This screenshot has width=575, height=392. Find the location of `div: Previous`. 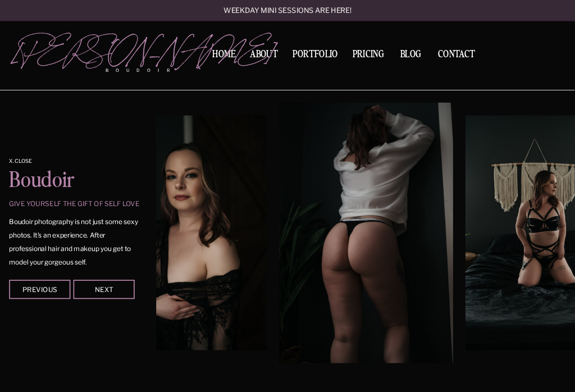

div: Previous is located at coordinates (40, 289).